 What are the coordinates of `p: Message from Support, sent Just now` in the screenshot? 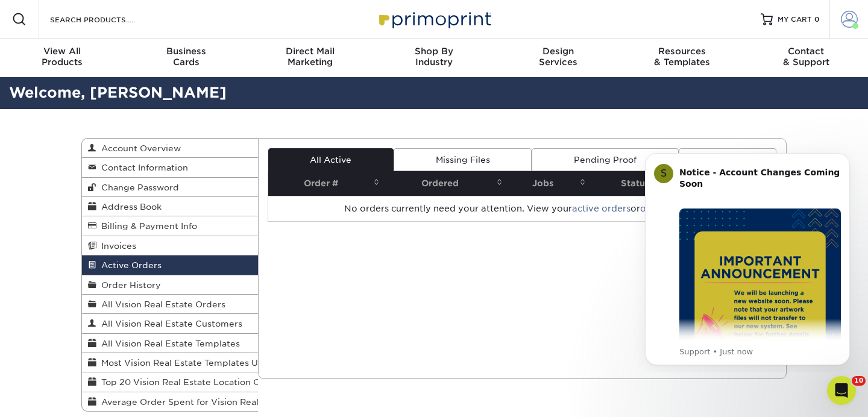 It's located at (133, 209).